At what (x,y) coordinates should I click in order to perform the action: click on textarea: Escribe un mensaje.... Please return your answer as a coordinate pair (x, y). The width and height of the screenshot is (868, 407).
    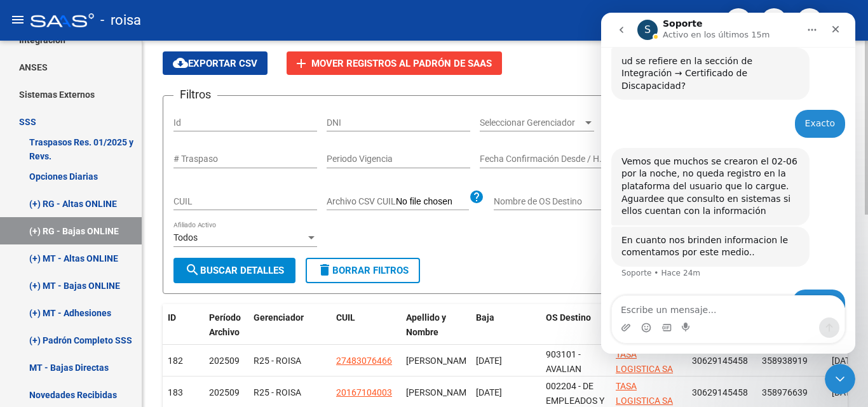
    Looking at the image, I should click on (127, 294).